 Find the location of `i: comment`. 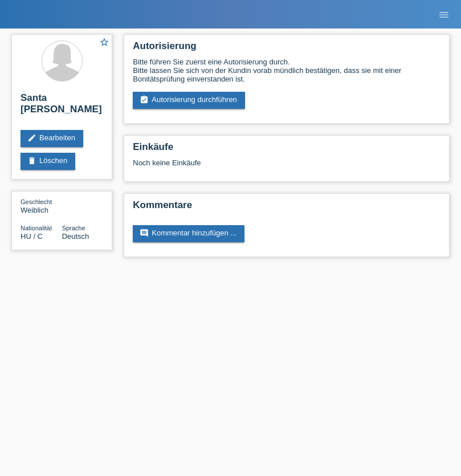

i: comment is located at coordinates (144, 233).